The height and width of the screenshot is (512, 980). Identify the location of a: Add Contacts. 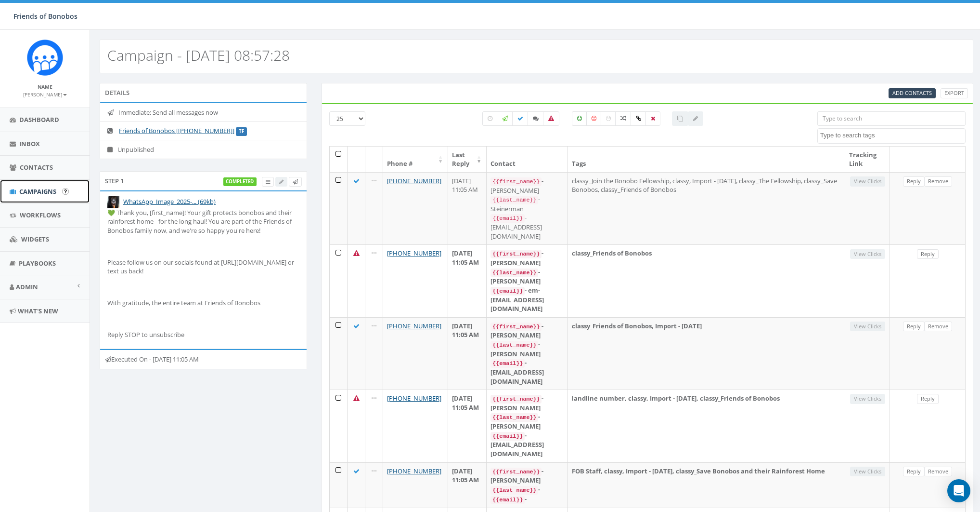
(913, 93).